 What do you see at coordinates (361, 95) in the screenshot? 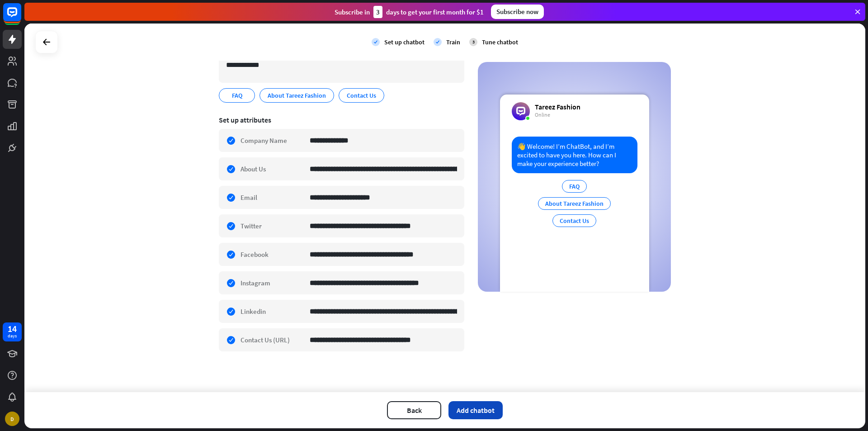
I see `span: Contact Us` at bounding box center [361, 95].